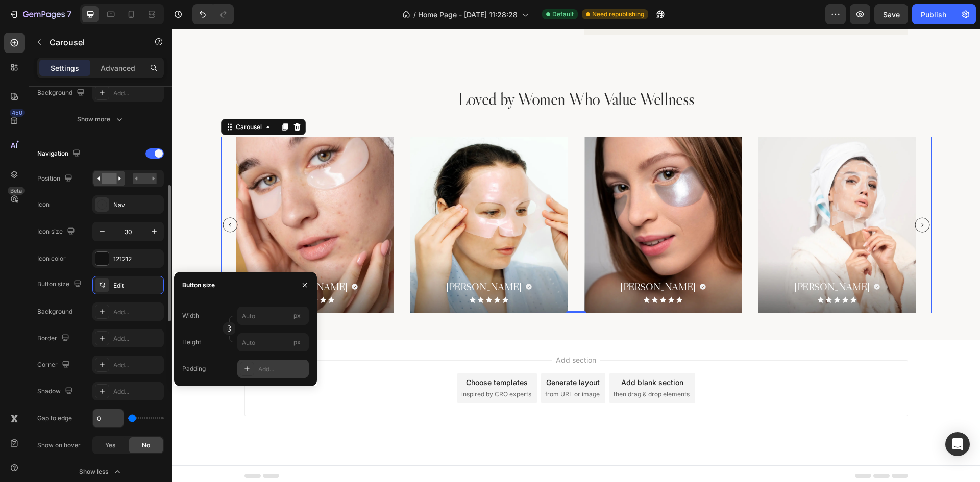 The height and width of the screenshot is (482, 980). I want to click on button: Carousel Next Arrow, so click(751, 197).